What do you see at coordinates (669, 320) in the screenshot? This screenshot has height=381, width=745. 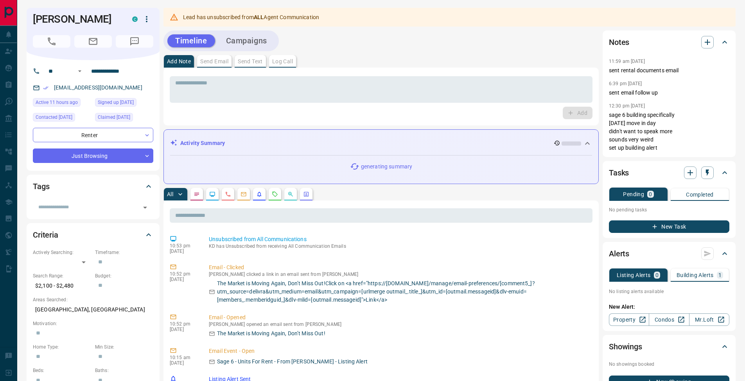 I see `a: Condos` at bounding box center [669, 320].